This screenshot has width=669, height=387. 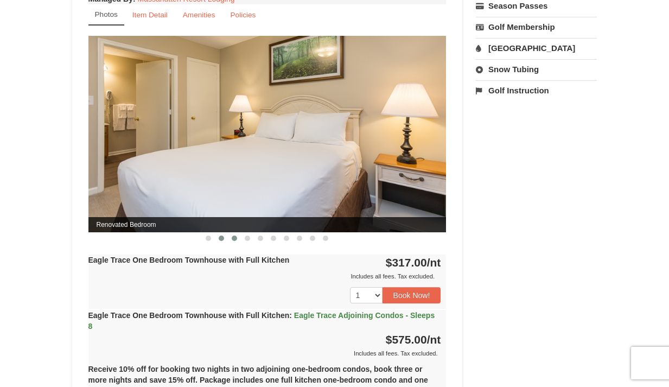 What do you see at coordinates (106, 15) in the screenshot?
I see `a: Photos` at bounding box center [106, 15].